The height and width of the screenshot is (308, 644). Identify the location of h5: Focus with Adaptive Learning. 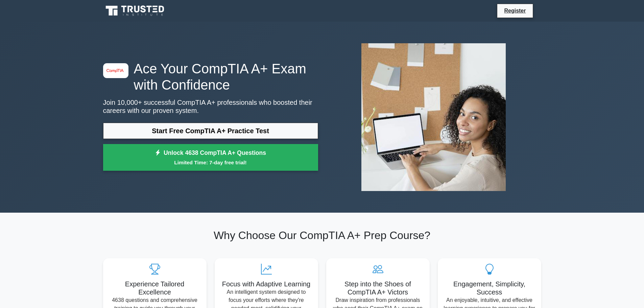
(266, 284).